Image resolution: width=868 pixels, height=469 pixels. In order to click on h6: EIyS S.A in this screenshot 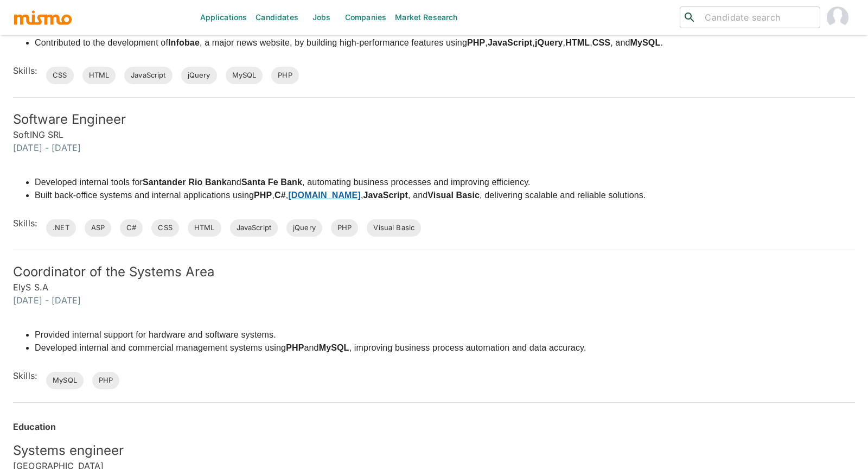, I will do `click(434, 287)`.